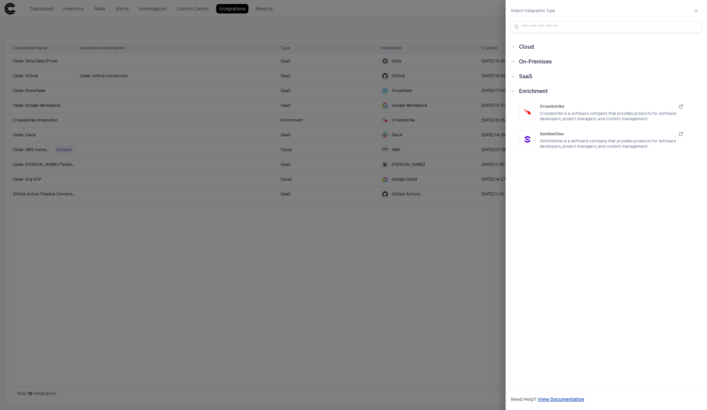  What do you see at coordinates (536, 61) in the screenshot?
I see `span: On-Premises` at bounding box center [536, 61].